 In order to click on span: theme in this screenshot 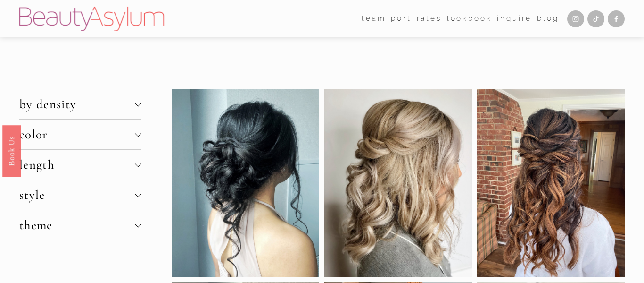, I will do `click(77, 224)`.